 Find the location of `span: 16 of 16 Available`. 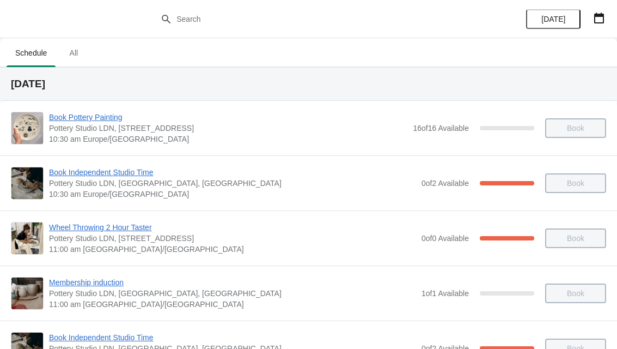

span: 16 of 16 Available is located at coordinates (441, 128).